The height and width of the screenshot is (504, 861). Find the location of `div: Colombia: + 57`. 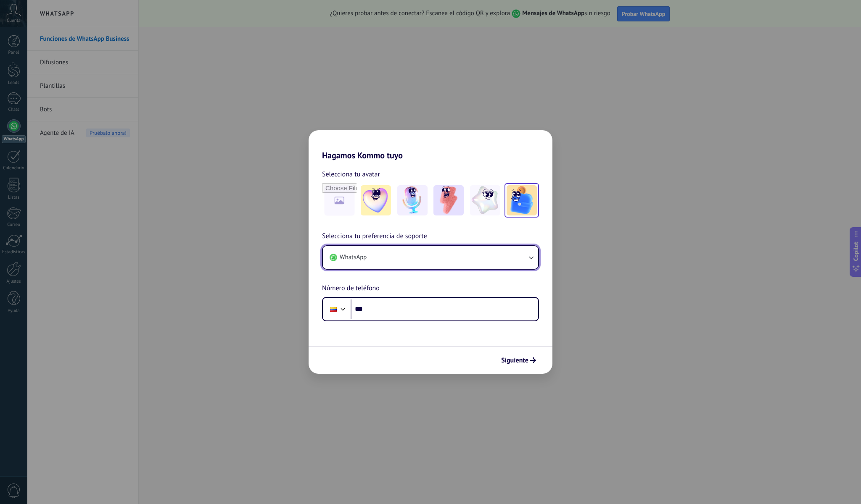

div: Colombia: + 57 is located at coordinates (333, 309).